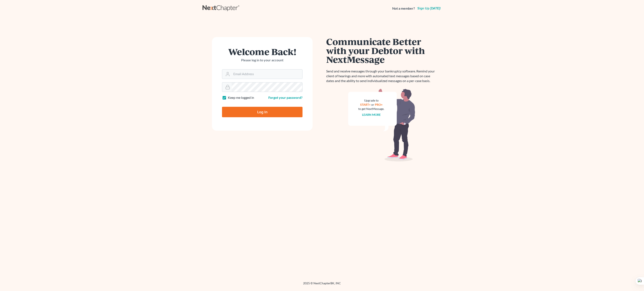  I want to click on strong: Not a member?, so click(403, 8).